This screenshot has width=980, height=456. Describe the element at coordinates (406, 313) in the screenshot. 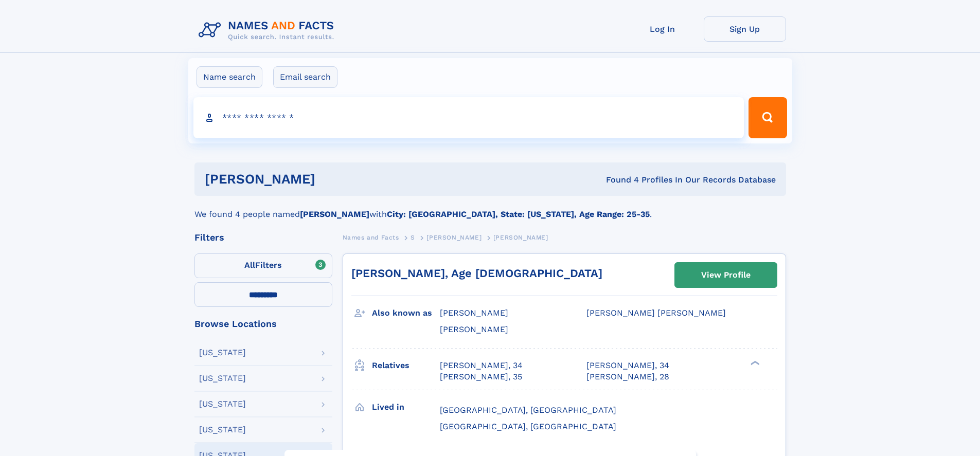

I see `h3: Also known as` at that location.